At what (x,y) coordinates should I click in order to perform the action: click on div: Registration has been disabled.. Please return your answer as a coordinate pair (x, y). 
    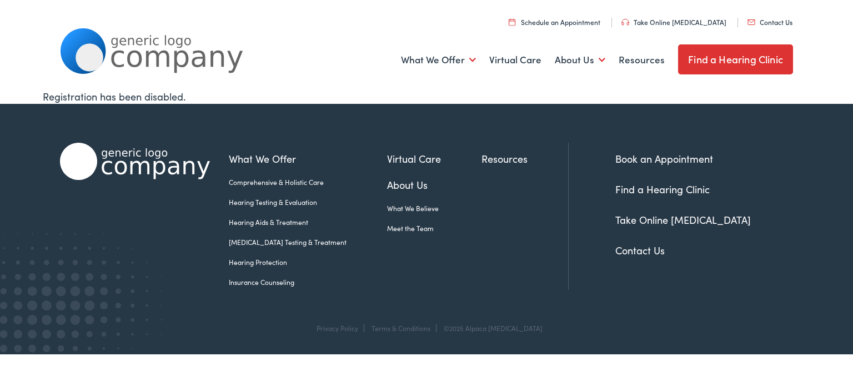
    Looking at the image, I should click on (426, 96).